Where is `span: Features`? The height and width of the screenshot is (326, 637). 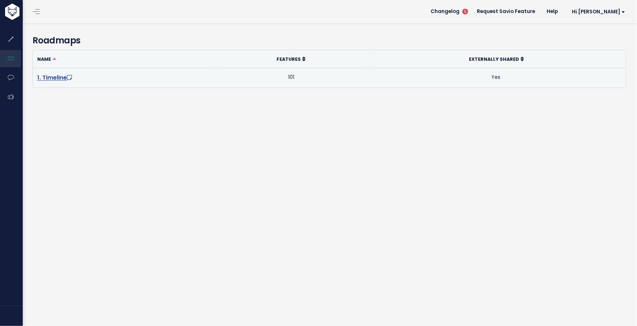
span: Features is located at coordinates (288, 59).